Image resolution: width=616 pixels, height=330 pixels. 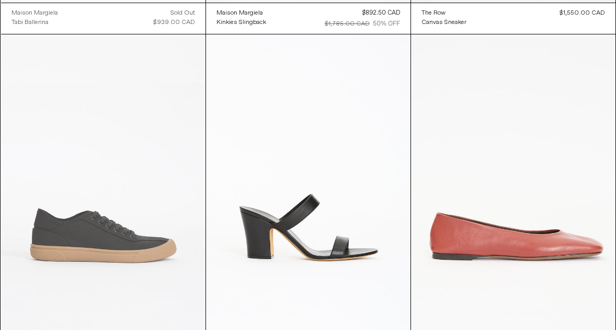 I want to click on div: $892.50 CAD, so click(x=381, y=13).